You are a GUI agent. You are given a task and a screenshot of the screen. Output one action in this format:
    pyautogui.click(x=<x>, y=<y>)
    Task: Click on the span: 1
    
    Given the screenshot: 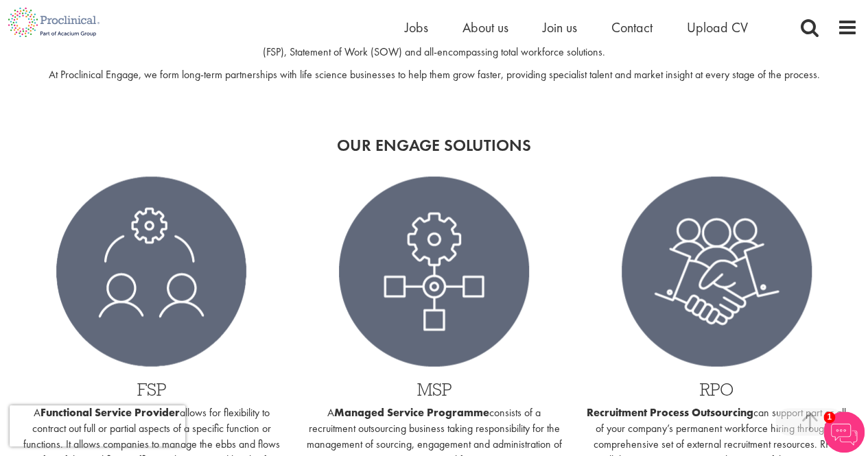 What is the action you would take?
    pyautogui.click(x=829, y=417)
    